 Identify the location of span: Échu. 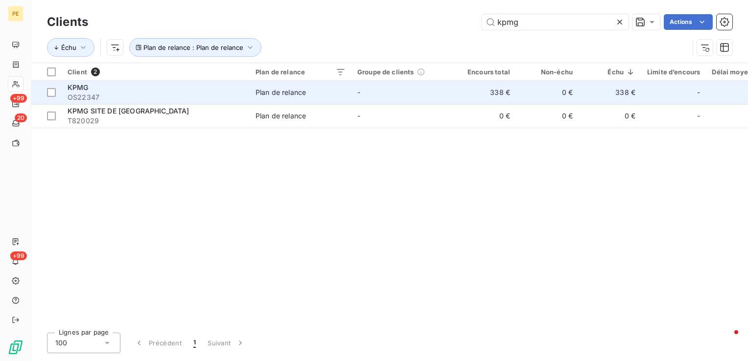
(69, 47).